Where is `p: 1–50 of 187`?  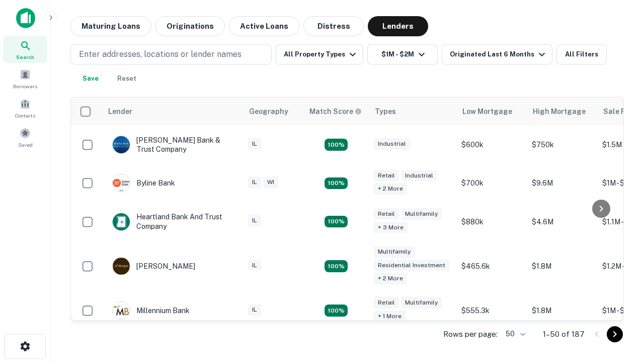
p: 1–50 of 187 is located at coordinates (564, 334).